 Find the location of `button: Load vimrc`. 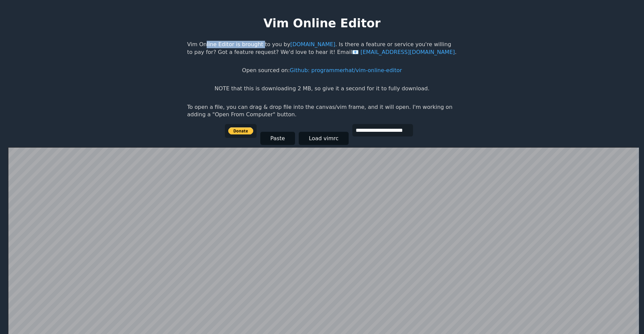

button: Load vimrc is located at coordinates (324, 138).